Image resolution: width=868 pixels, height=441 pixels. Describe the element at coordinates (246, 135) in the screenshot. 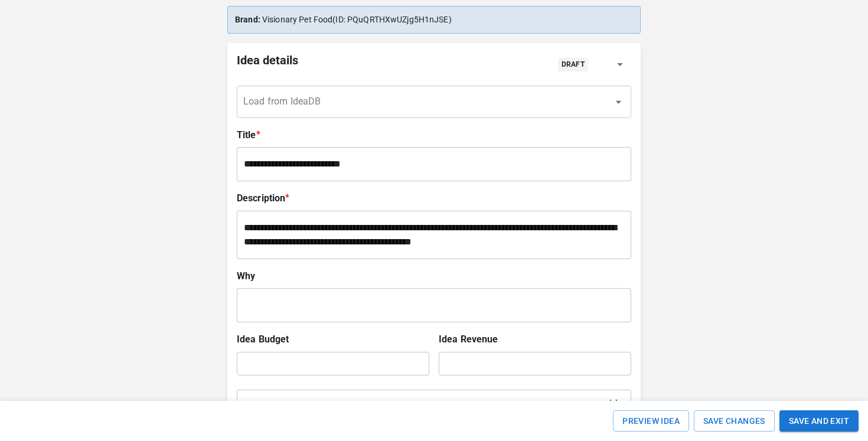

I see `h6: Title` at that location.